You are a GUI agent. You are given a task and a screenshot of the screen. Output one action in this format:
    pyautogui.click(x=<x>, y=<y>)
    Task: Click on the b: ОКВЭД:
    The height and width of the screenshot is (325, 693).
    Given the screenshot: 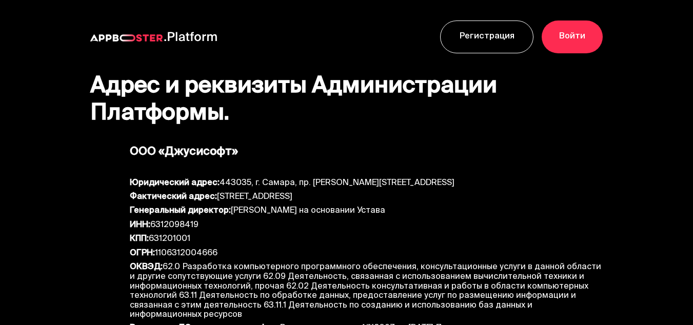 What is the action you would take?
    pyautogui.click(x=146, y=267)
    